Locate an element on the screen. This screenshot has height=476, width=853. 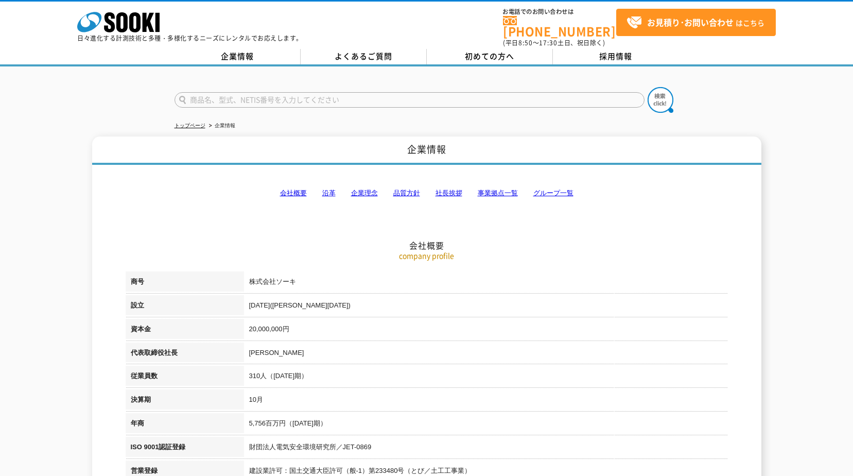
th: 設立 is located at coordinates (185, 307).